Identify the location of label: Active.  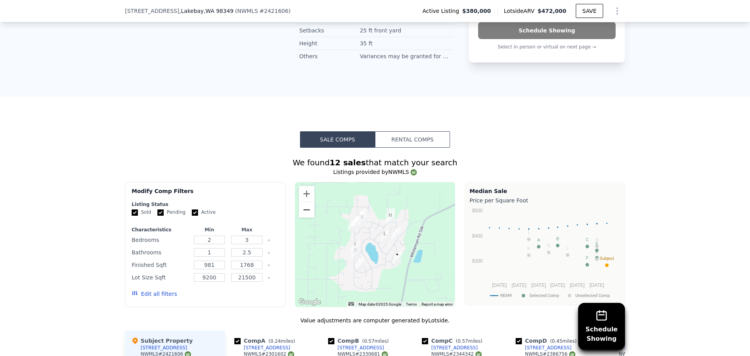
(204, 212).